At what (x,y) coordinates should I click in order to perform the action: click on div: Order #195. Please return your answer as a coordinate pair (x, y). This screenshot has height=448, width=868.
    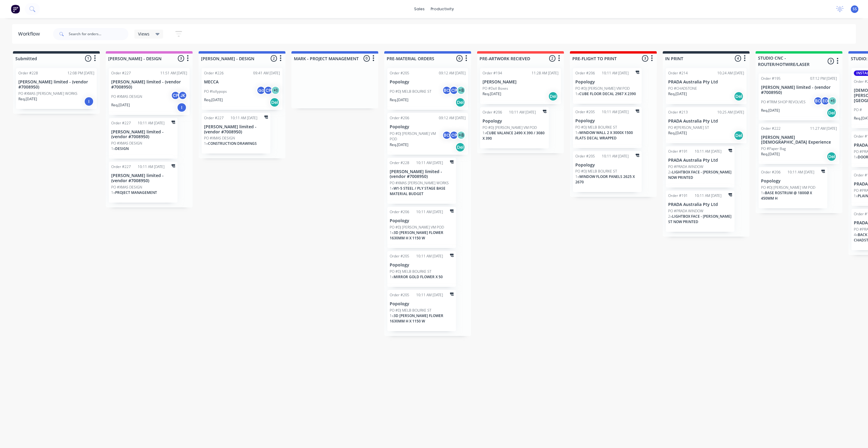
    Looking at the image, I should click on (771, 79).